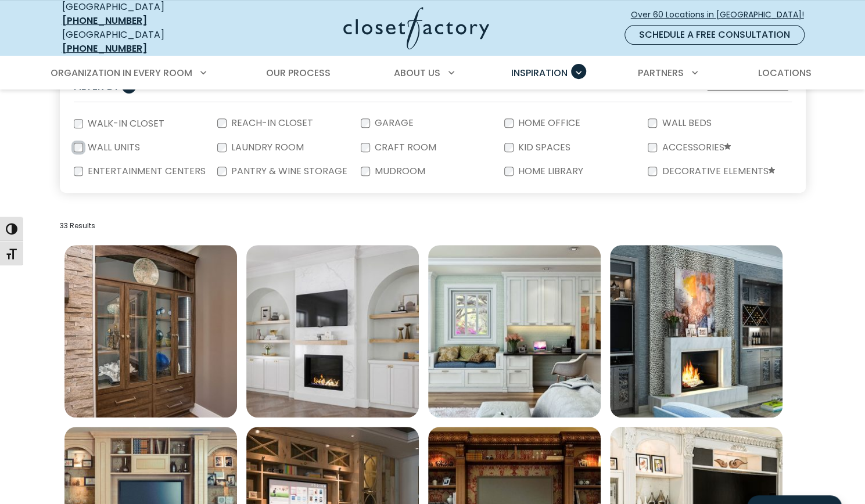  What do you see at coordinates (393, 123) in the screenshot?
I see `label: Garage` at bounding box center [393, 123].